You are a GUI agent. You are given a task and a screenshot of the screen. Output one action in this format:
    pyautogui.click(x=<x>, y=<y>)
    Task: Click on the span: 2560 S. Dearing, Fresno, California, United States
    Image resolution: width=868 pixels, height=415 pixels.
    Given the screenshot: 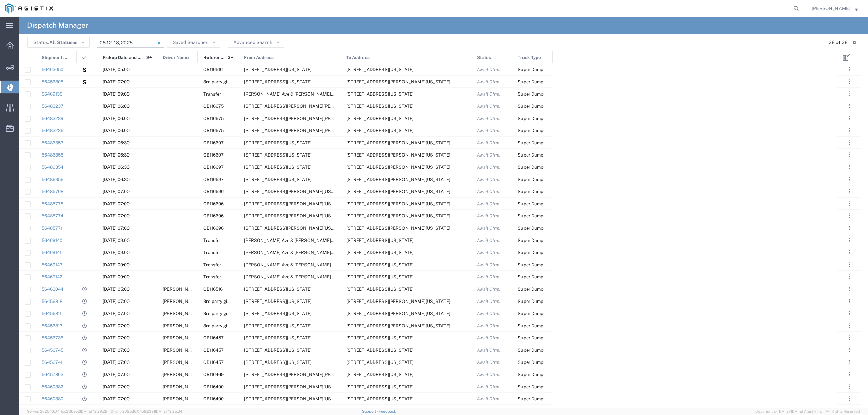 What is the action you would take?
    pyautogui.click(x=296, y=387)
    